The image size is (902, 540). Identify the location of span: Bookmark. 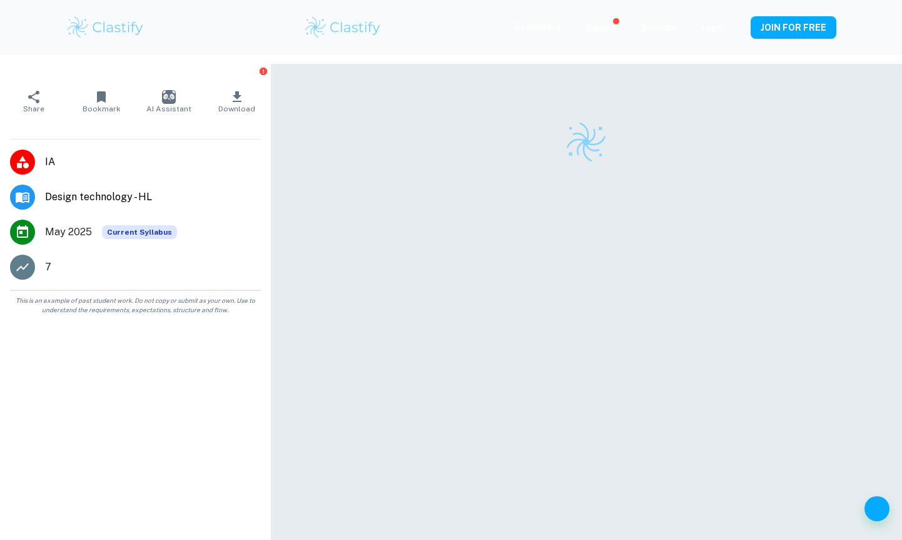
(101, 109).